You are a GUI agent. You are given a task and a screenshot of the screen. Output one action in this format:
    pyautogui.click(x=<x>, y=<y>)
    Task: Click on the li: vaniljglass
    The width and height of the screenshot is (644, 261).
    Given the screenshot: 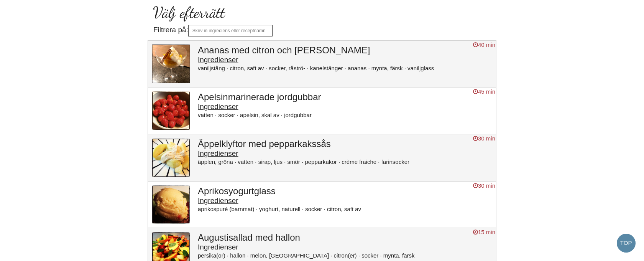 What is the action you would take?
    pyautogui.click(x=421, y=68)
    